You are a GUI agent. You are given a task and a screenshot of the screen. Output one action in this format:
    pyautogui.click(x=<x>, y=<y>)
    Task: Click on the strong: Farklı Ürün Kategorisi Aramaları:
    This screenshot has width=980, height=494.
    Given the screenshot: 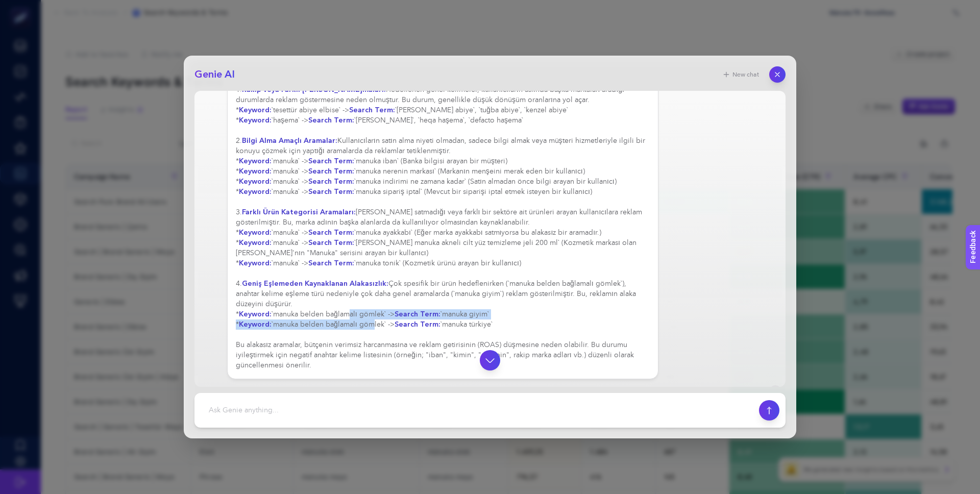 What is the action you would take?
    pyautogui.click(x=299, y=212)
    